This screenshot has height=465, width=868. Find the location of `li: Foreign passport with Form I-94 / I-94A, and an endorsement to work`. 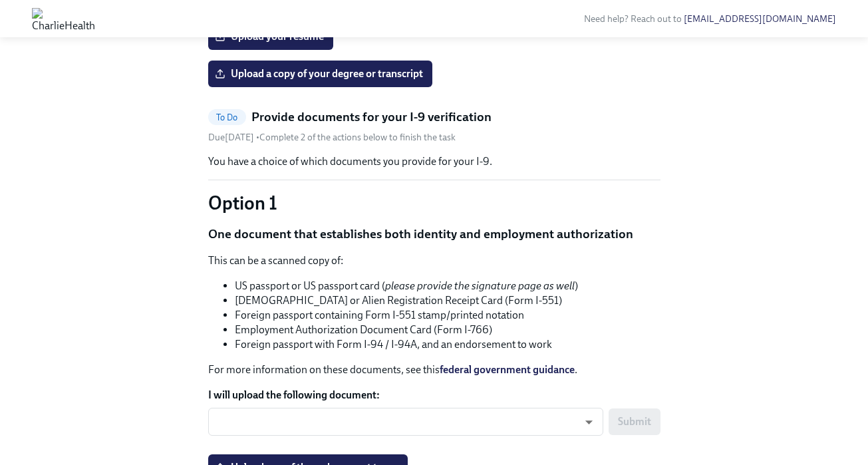

li: Foreign passport with Form I-94 / I-94A, and an endorsement to work is located at coordinates (448, 345).